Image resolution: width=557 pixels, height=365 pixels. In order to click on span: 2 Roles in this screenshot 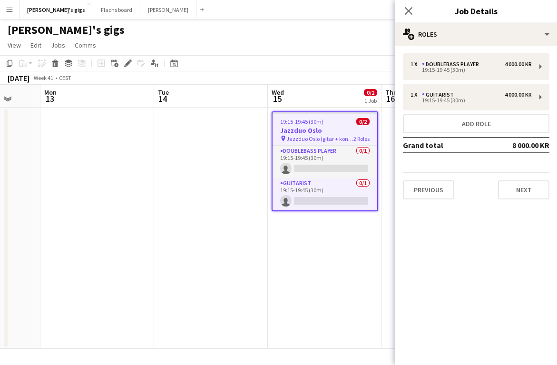, I will do `click(362, 138)`.